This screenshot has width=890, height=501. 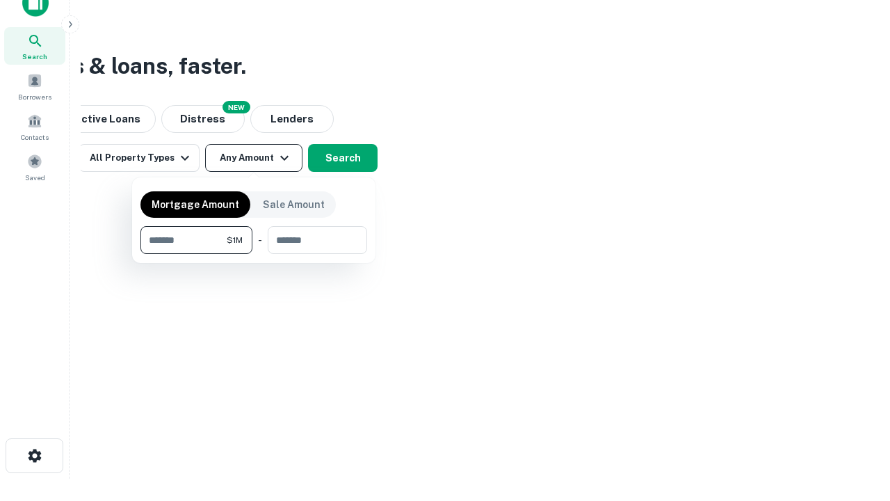 What do you see at coordinates (195, 204) in the screenshot?
I see `p: Mortgage Amount` at bounding box center [195, 204].